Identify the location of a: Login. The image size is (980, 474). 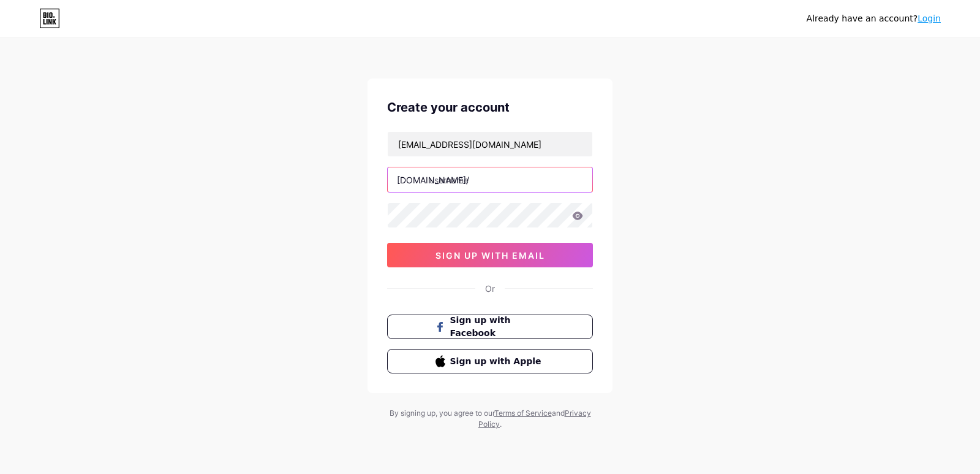
(930, 19).